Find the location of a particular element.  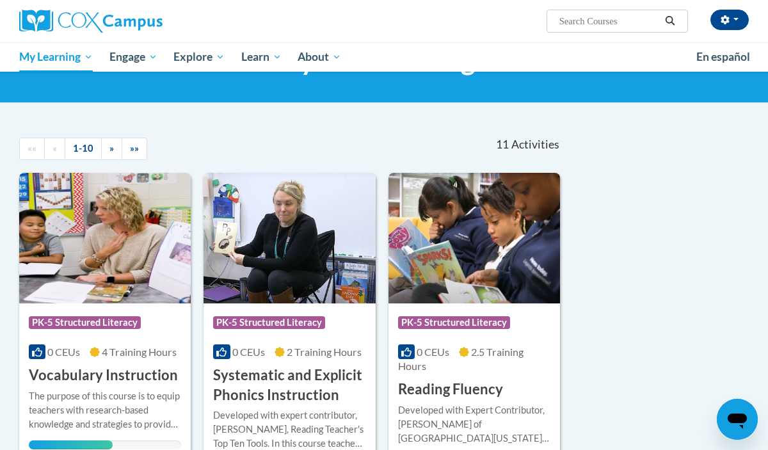

a: Engage is located at coordinates (133, 57).